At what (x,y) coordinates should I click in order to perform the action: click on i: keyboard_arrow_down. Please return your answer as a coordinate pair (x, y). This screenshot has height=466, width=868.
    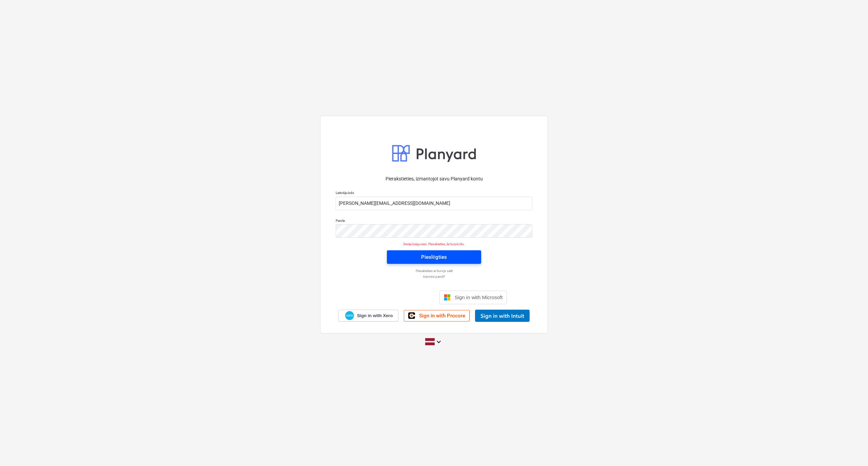
    Looking at the image, I should click on (438, 342).